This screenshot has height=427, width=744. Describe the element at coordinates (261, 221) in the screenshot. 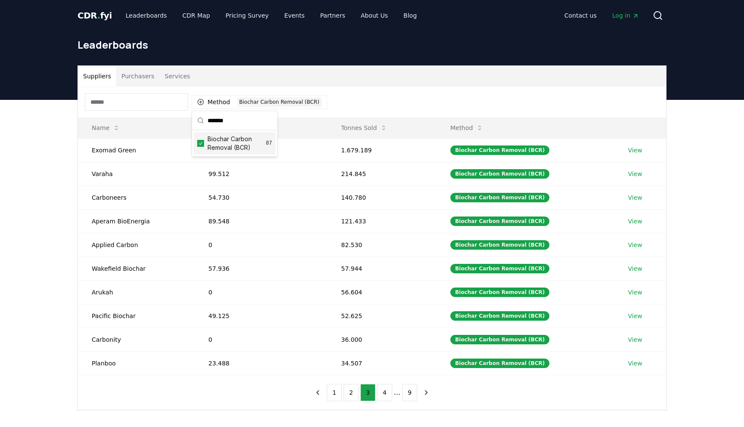

I see `td: 89.548` at that location.